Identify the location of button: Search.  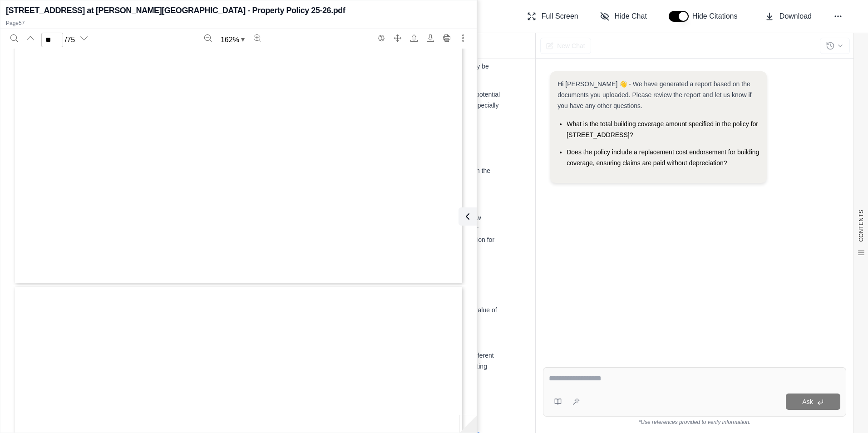
(14, 38).